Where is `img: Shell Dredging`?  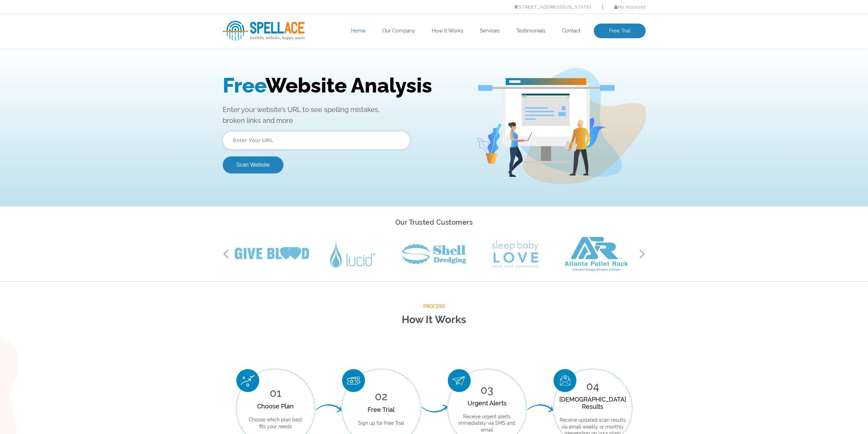
img: Shell Dredging is located at coordinates (434, 254).